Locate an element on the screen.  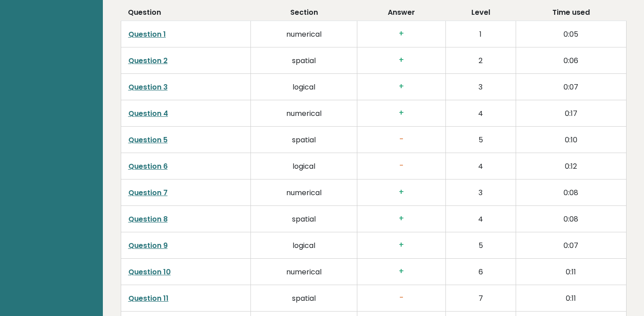
a: Question 1 is located at coordinates (147, 34).